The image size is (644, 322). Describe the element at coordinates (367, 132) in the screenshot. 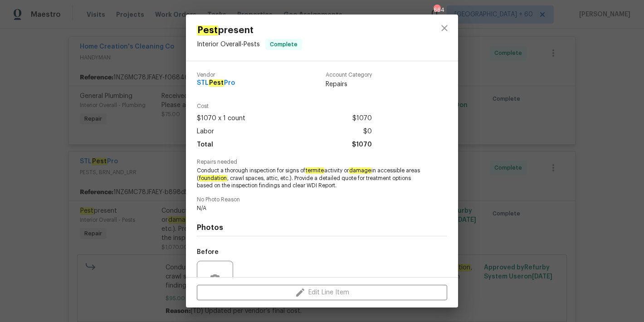

I see `span: $0` at that location.